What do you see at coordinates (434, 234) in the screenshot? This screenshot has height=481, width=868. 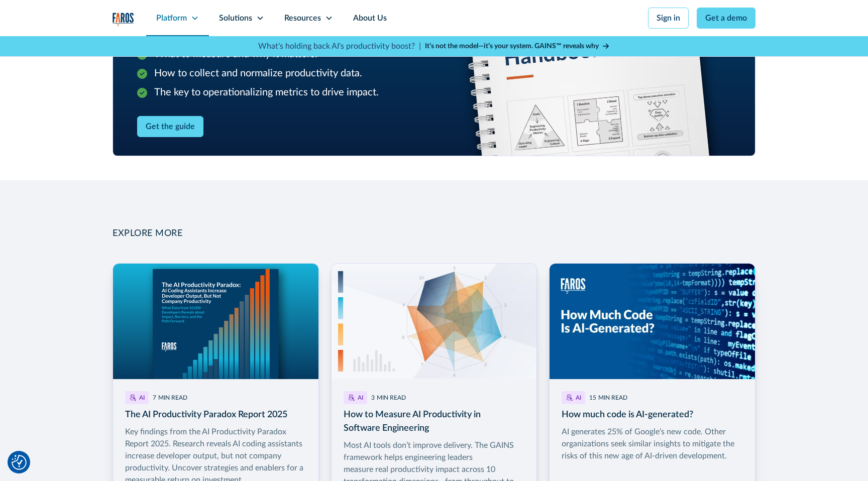 I see `h2: EXPLORE MORE` at bounding box center [434, 234].